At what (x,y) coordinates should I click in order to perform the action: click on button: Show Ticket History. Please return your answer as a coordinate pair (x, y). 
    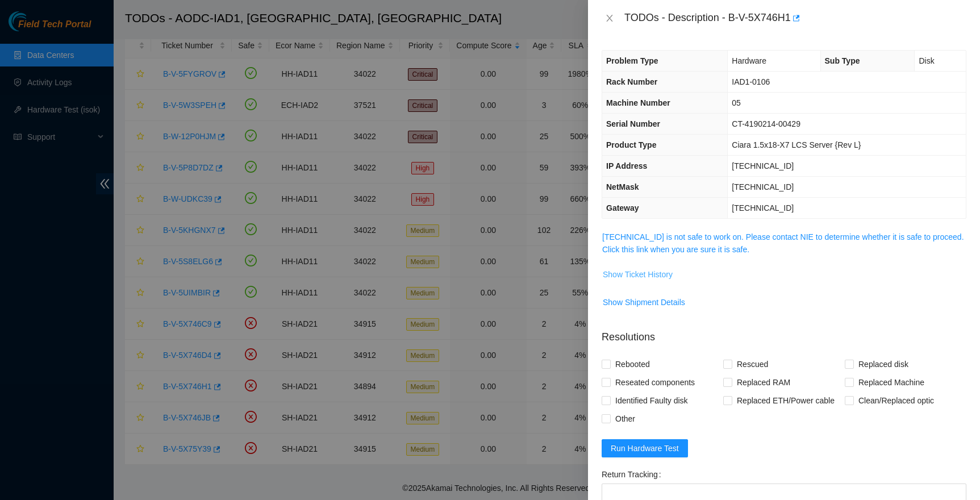
    Looking at the image, I should click on (637, 274).